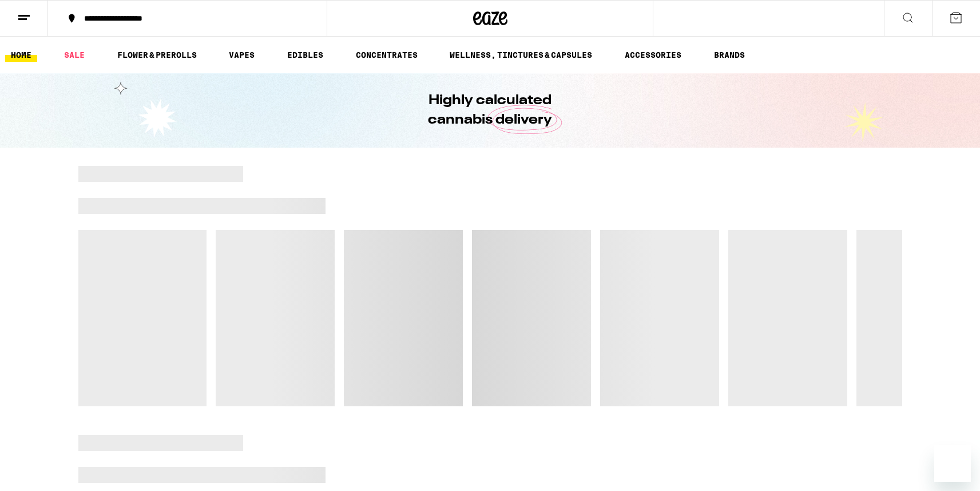  What do you see at coordinates (730, 55) in the screenshot?
I see `a: BRANDS` at bounding box center [730, 55].